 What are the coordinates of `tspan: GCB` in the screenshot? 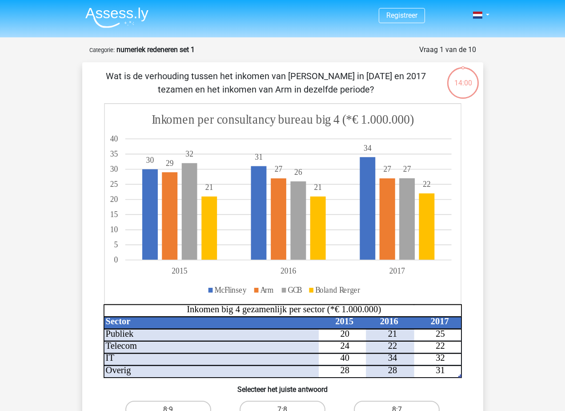 It's located at (295, 290).